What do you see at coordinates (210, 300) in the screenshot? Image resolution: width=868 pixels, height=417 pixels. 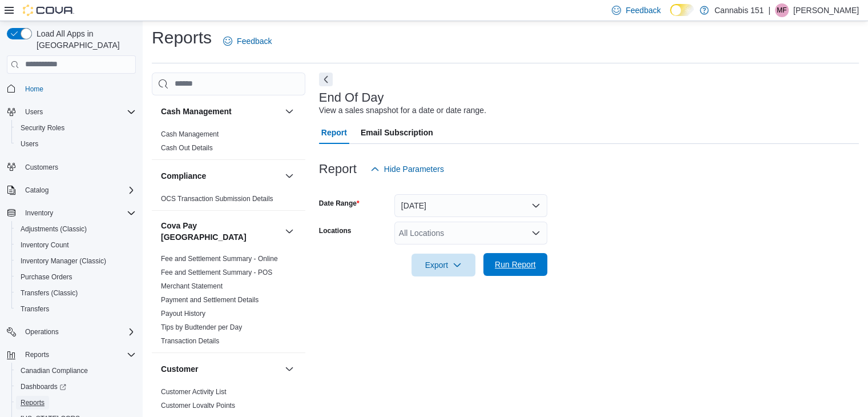 I see `span: Payment and Settlement Details` at bounding box center [210, 300].